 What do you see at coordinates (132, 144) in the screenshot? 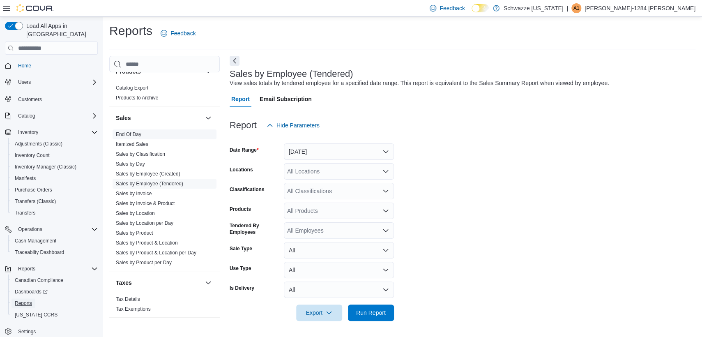
I see `span: Itemized Sales` at bounding box center [132, 144].